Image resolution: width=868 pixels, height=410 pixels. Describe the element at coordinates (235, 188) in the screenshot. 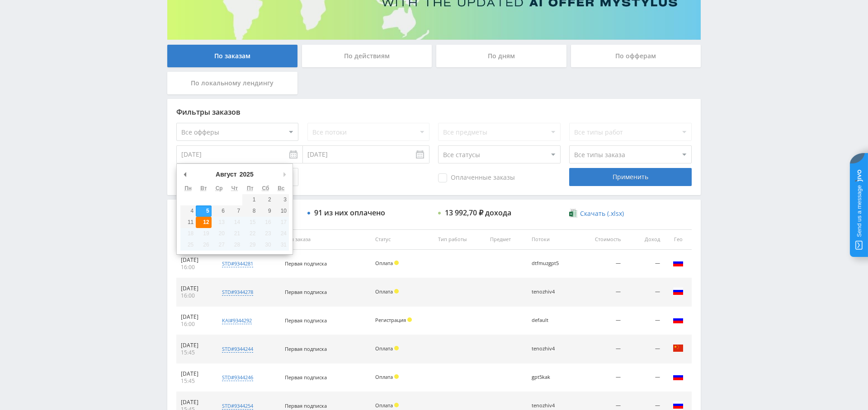

I see `abbr: Четверг` at that location.